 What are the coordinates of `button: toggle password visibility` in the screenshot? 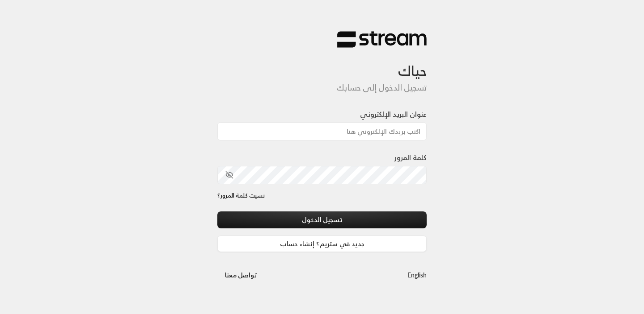 It's located at (229, 175).